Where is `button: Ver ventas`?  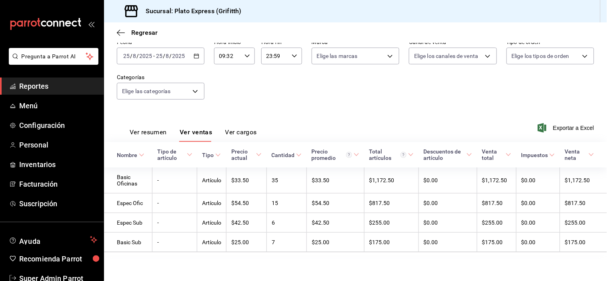 button: Ver ventas is located at coordinates (196, 135).